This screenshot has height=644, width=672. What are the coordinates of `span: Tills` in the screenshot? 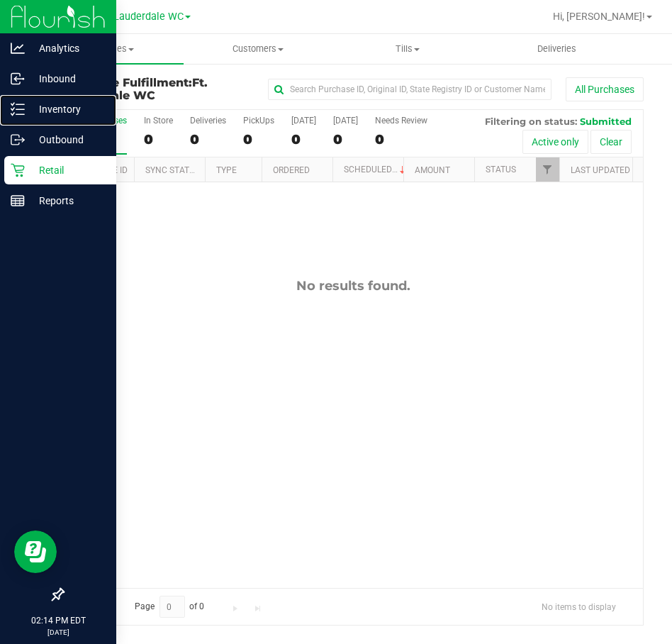 It's located at (407, 49).